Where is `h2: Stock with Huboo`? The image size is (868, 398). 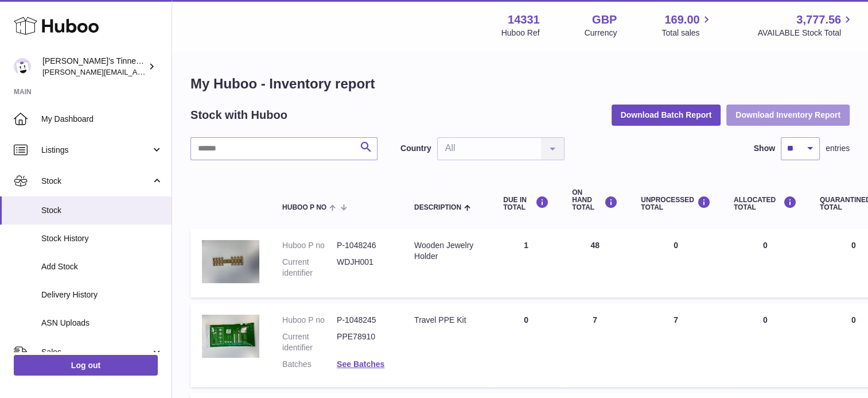
h2: Stock with Huboo is located at coordinates (239, 115).